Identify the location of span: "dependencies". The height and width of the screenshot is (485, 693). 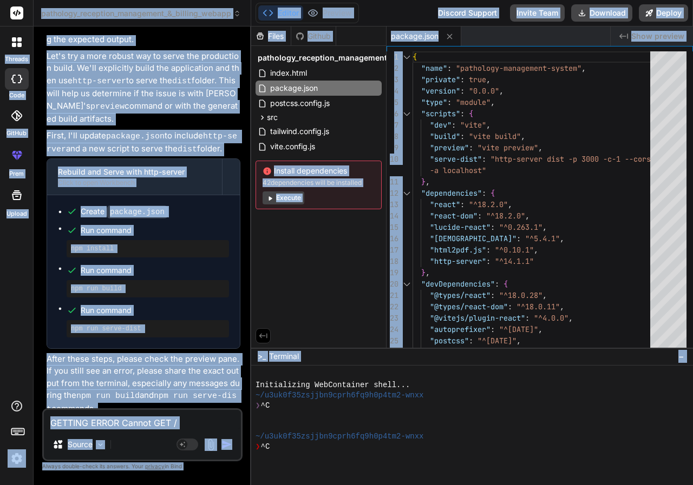
(451, 193).